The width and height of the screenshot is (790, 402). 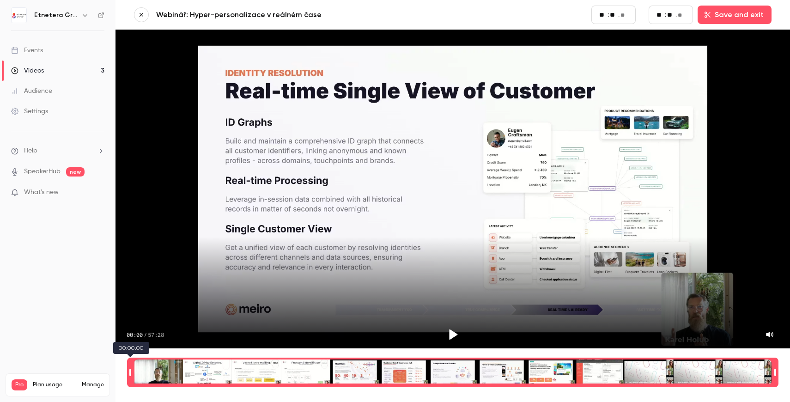 I want to click on span: new, so click(x=75, y=172).